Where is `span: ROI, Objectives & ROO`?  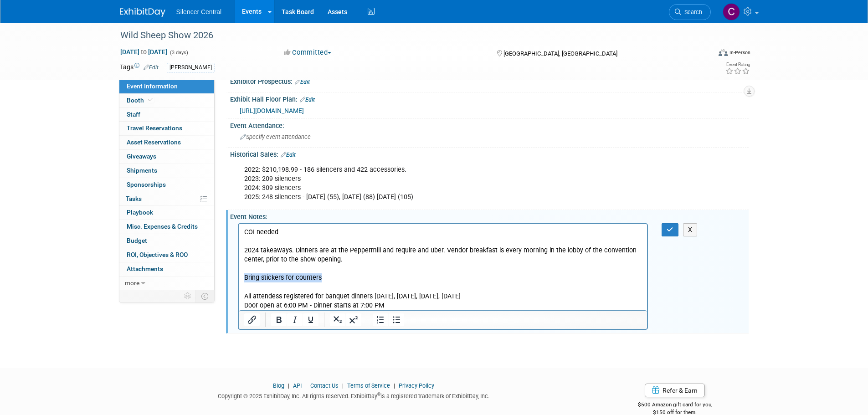
span: ROI, Objectives & ROO is located at coordinates (158, 255).